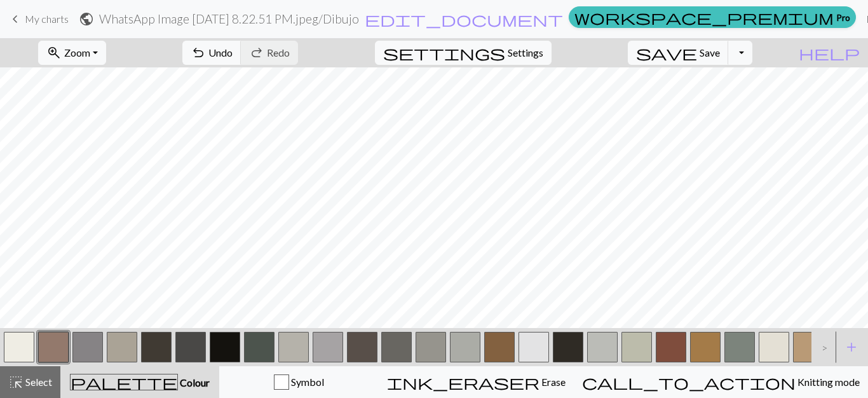 Image resolution: width=868 pixels, height=398 pixels. I want to click on span: Zoom, so click(77, 52).